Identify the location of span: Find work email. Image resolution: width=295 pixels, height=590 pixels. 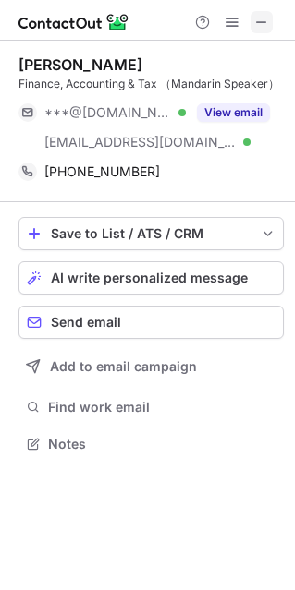
(162, 407).